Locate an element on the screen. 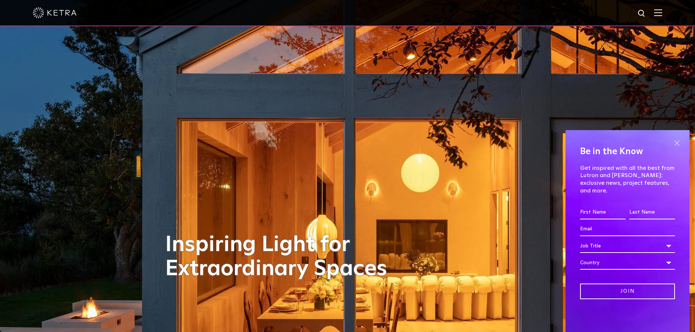 Image resolution: width=695 pixels, height=332 pixels. input: Email is located at coordinates (628, 230).